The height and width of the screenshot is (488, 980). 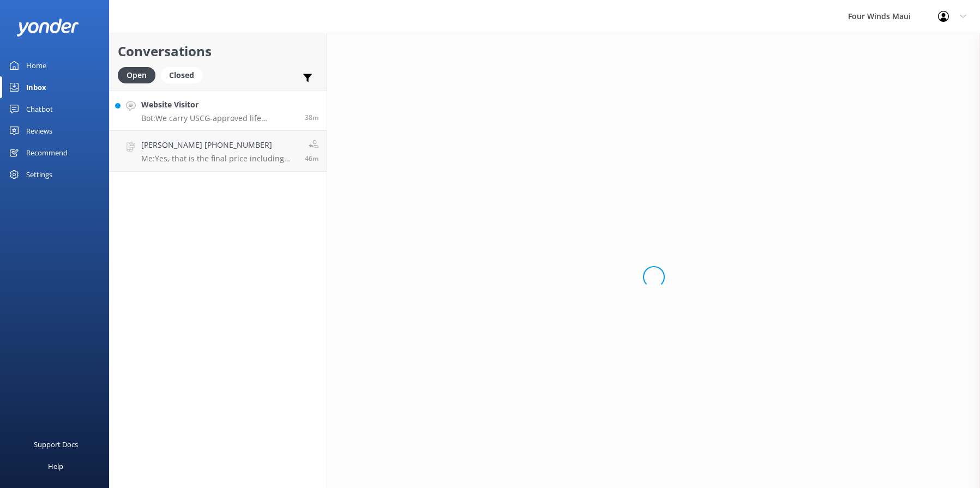 I want to click on a: Open, so click(x=139, y=75).